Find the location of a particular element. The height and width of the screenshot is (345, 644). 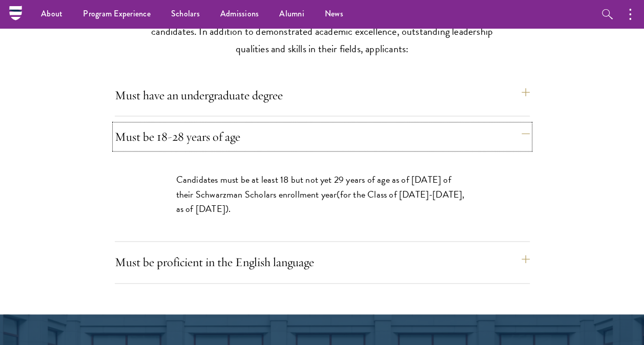

button: Must be proficient in the English language is located at coordinates (322, 262).